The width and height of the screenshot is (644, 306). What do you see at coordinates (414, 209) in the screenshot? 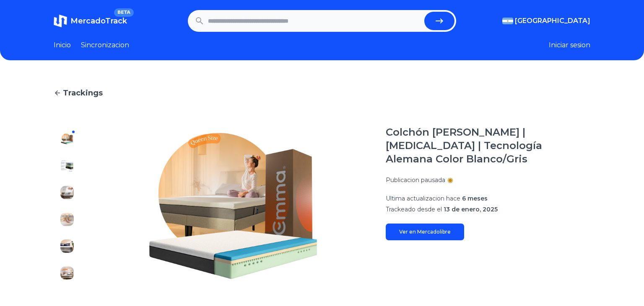
I see `span: Trackeado desde el` at bounding box center [414, 209].